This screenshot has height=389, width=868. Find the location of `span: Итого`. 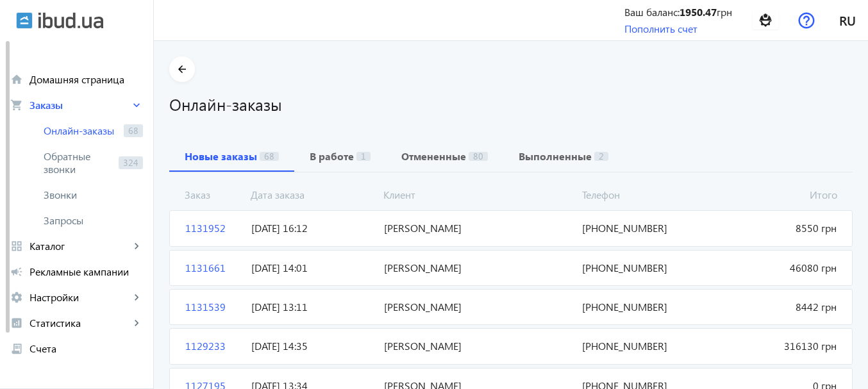

span: Итого is located at coordinates (775, 195).